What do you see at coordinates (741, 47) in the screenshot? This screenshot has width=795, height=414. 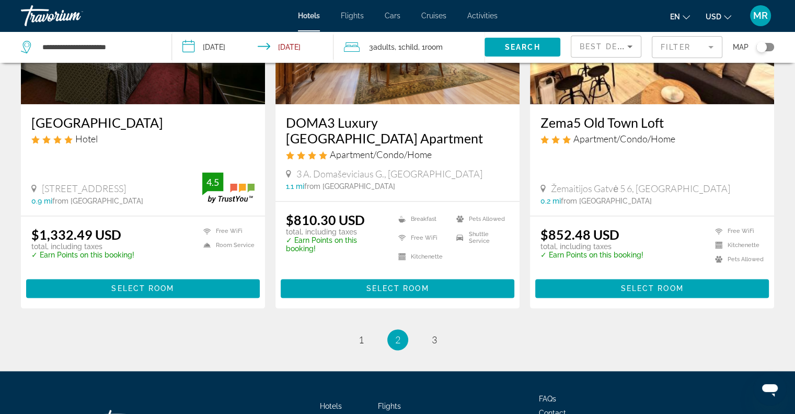 I see `span: Map` at bounding box center [741, 47].